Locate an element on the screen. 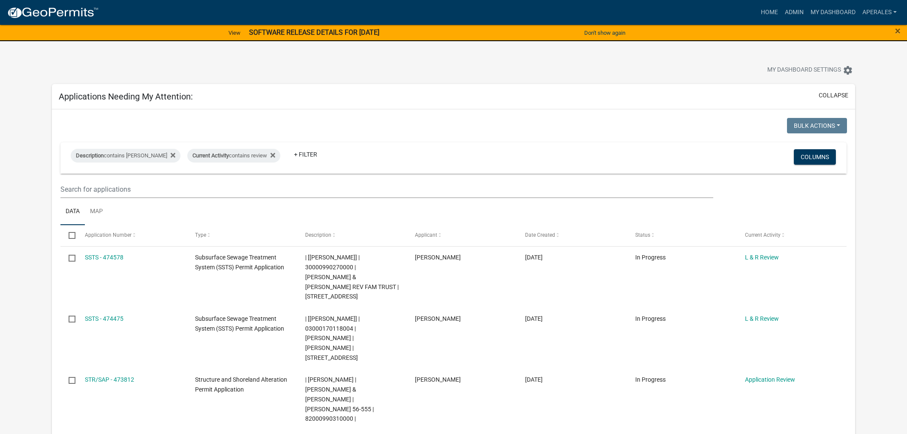  span: Structure and Shoreland Alteration Permit Application is located at coordinates (241, 384).